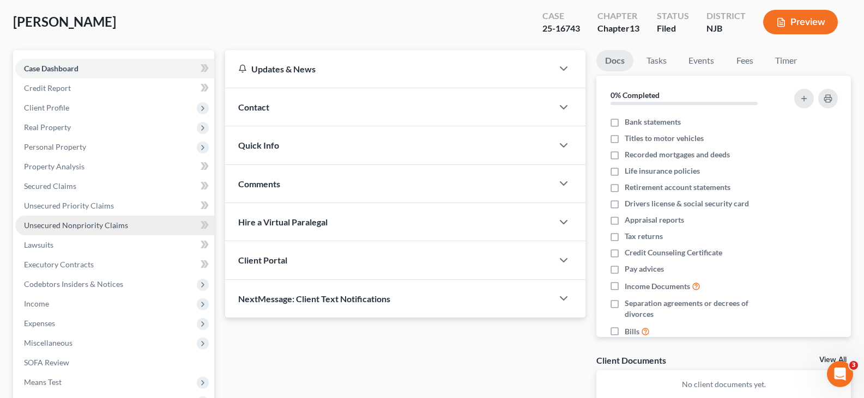 The width and height of the screenshot is (864, 398). Describe the element at coordinates (561, 28) in the screenshot. I see `div: 25-16743` at that location.